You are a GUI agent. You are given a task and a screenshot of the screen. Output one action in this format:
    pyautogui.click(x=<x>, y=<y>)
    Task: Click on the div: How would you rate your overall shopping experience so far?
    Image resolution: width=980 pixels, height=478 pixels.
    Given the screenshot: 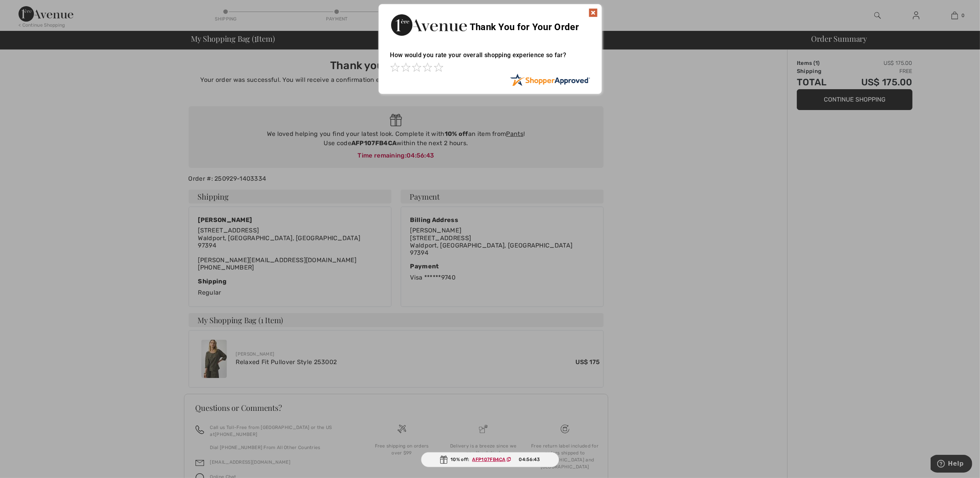 What is the action you would take?
    pyautogui.click(x=490, y=58)
    